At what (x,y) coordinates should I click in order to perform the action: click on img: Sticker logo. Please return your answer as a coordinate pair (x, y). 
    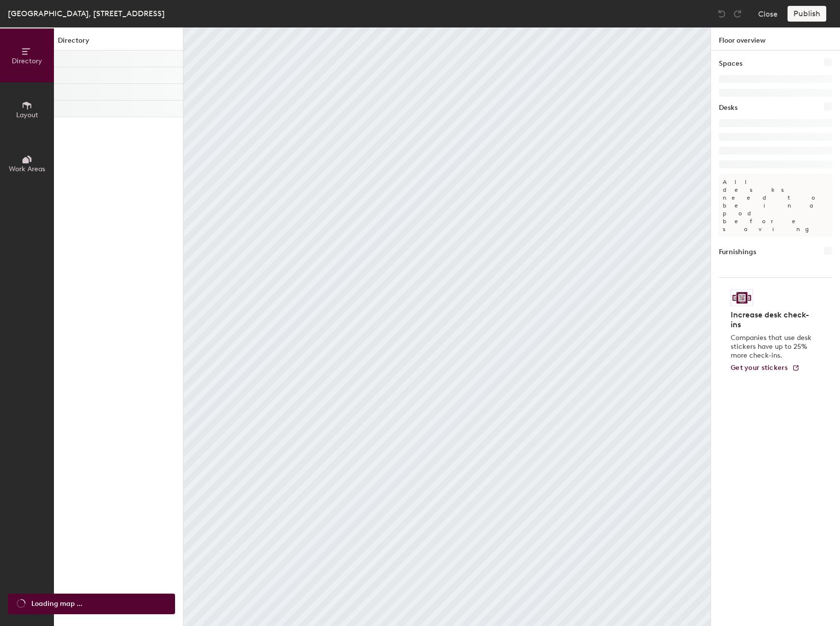
    Looking at the image, I should click on (742, 298).